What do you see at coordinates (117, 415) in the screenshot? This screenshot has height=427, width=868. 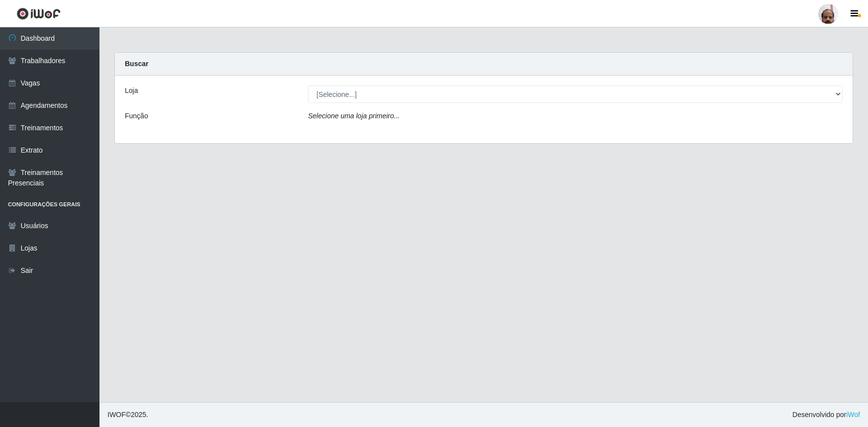 I see `span: IWOF` at bounding box center [117, 415].